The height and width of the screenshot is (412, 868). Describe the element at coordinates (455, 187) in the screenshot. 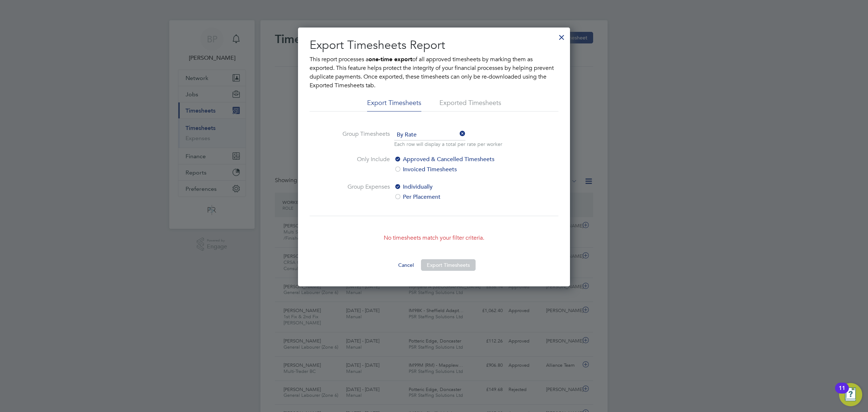

I see `label: Individually` at that location.